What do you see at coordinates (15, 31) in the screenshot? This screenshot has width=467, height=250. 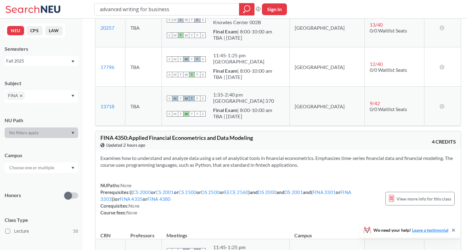 I see `button: NEU` at bounding box center [15, 31].